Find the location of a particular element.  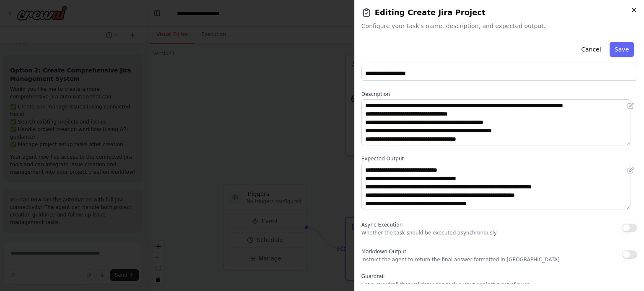

h2: Editing Create Jira Project is located at coordinates (499, 13).